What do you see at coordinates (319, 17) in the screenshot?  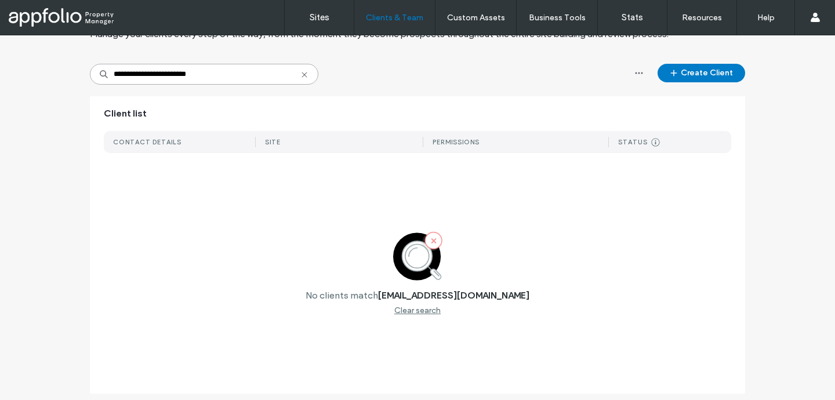 I see `label: Sites` at bounding box center [319, 17].